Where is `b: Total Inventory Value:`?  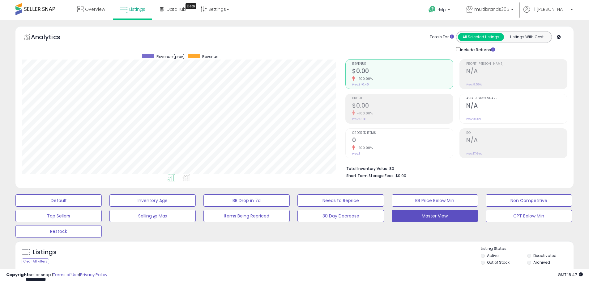 b: Total Inventory Value: is located at coordinates (367, 169).